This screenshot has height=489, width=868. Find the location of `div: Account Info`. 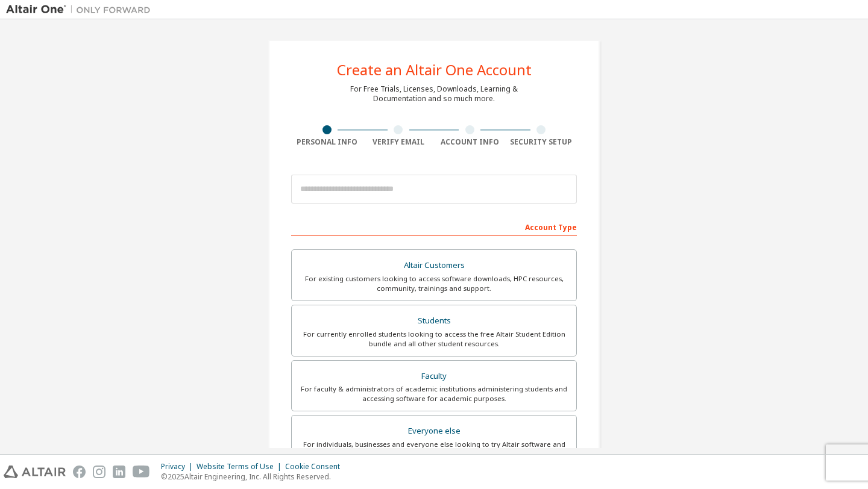

div: Account Info is located at coordinates (470, 142).